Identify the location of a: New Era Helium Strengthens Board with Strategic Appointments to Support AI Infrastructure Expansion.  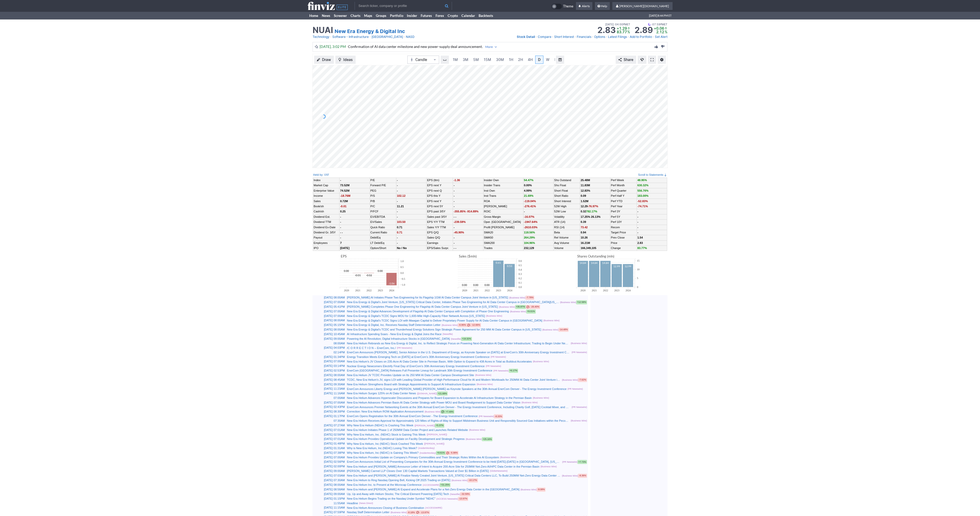
(411, 384).